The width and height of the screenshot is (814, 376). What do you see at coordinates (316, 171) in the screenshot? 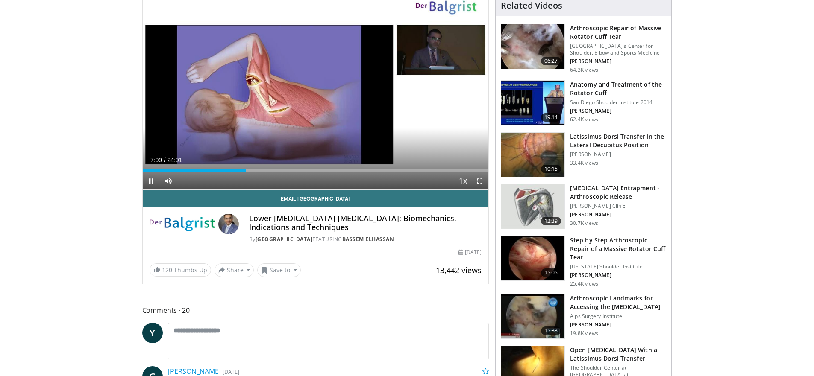
I see `div: Progress Bar` at bounding box center [316, 171].